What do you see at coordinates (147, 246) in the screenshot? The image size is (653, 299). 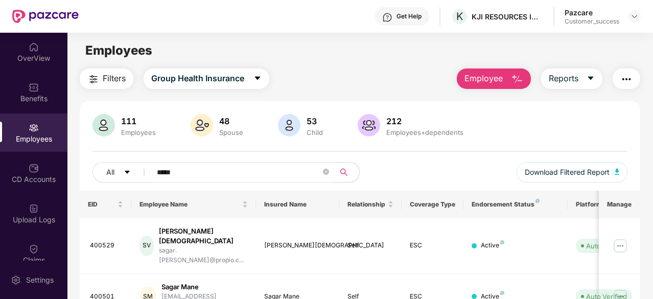 I see `div: SV` at bounding box center [147, 246].